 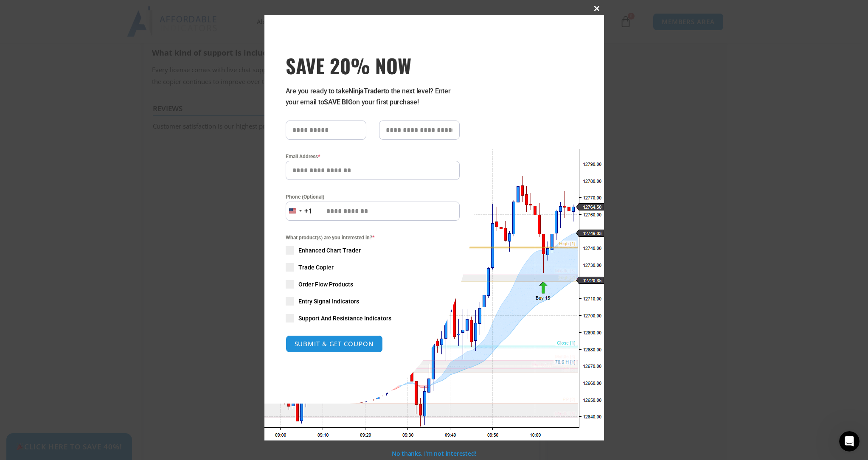 I want to click on span: Trade Copier, so click(x=316, y=267).